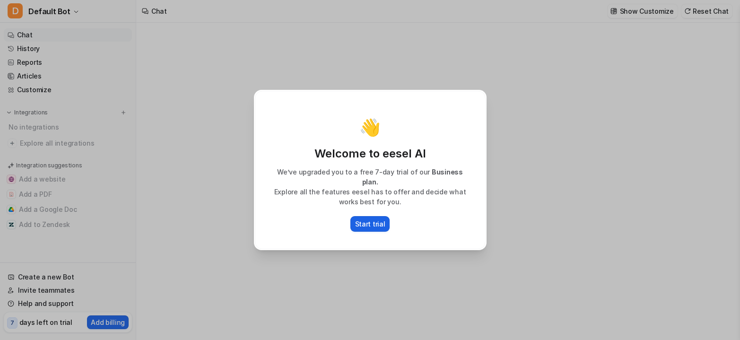  What do you see at coordinates (370, 224) in the screenshot?
I see `button: Start trial` at bounding box center [370, 224].